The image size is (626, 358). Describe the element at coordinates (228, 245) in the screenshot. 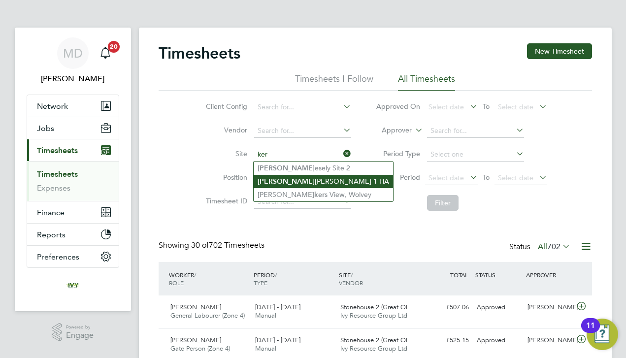

I see `span: 702 Timesheets` at that location.